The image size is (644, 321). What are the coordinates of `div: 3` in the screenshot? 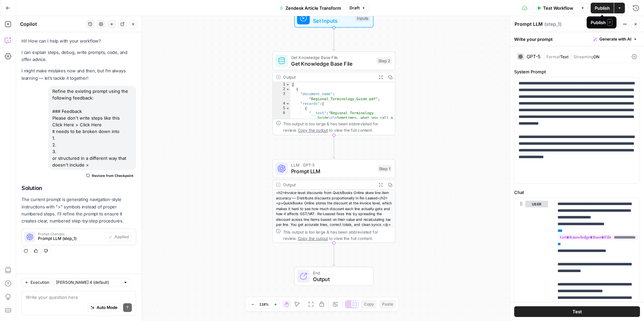 It's located at (281, 97).